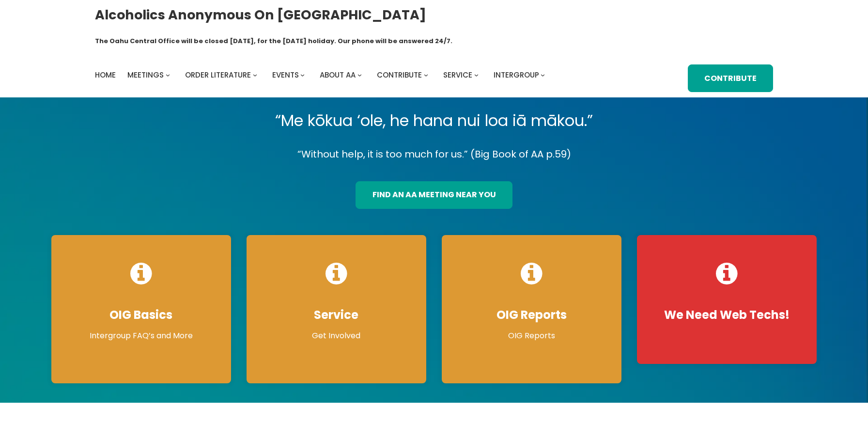 This screenshot has height=441, width=868. Describe the element at coordinates (167, 75) in the screenshot. I see `button: Meetings submenu` at that location.